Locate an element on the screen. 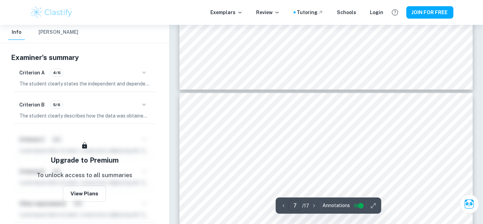 The image size is (483, 224). button: Ask Clai is located at coordinates (470, 204).